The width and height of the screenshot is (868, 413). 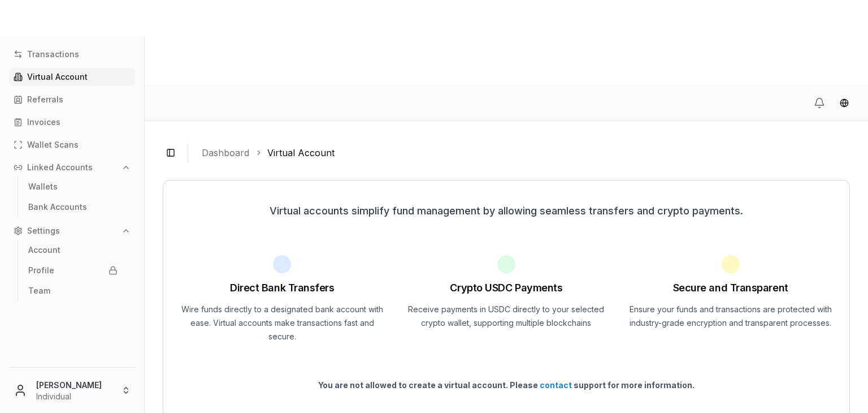 I want to click on a: Dashboard, so click(x=226, y=153).